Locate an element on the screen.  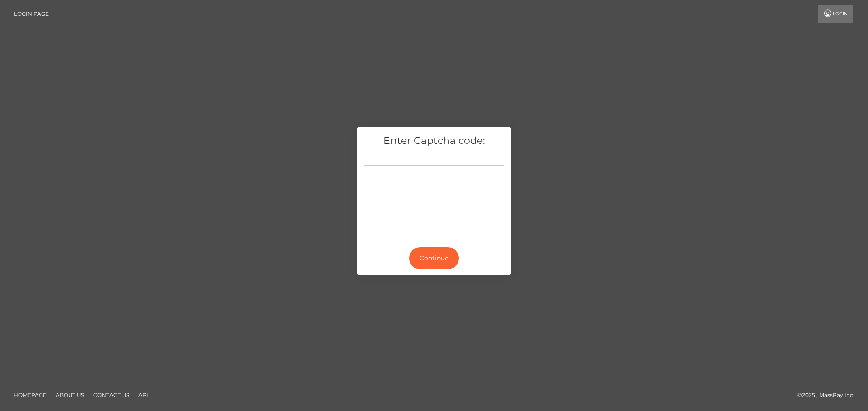
a: Login is located at coordinates (835, 14).